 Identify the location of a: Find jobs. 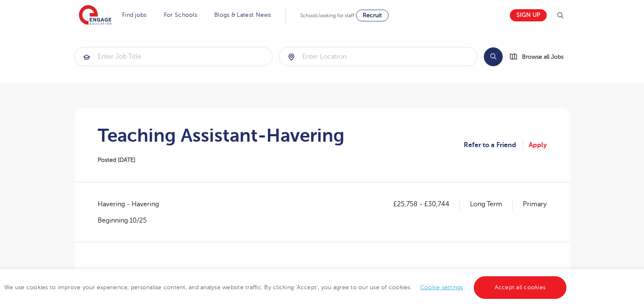
(134, 15).